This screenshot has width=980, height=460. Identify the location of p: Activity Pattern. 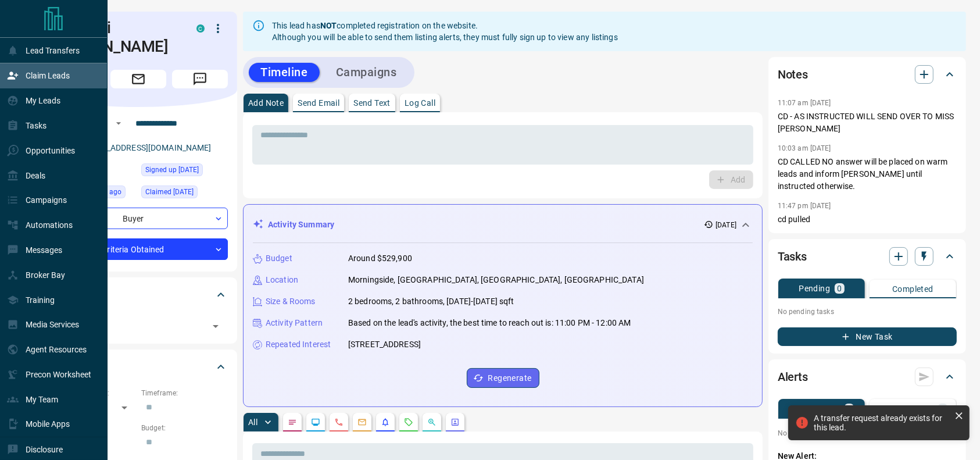
(294, 323).